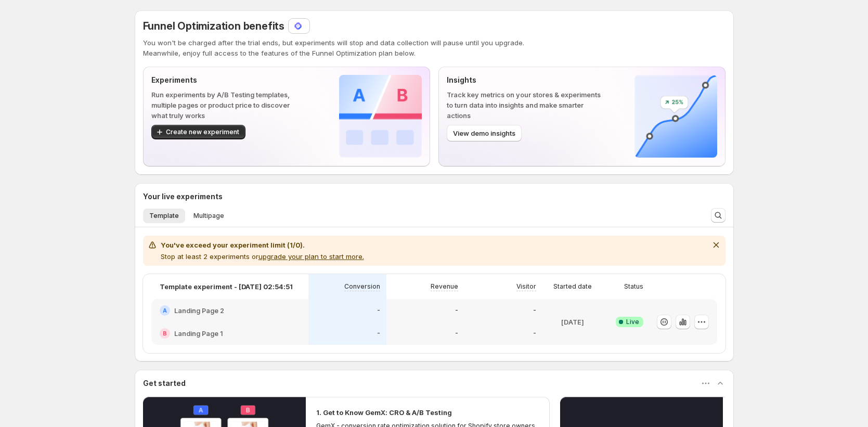 This screenshot has height=427, width=868. I want to click on img: Insights, so click(676, 116).